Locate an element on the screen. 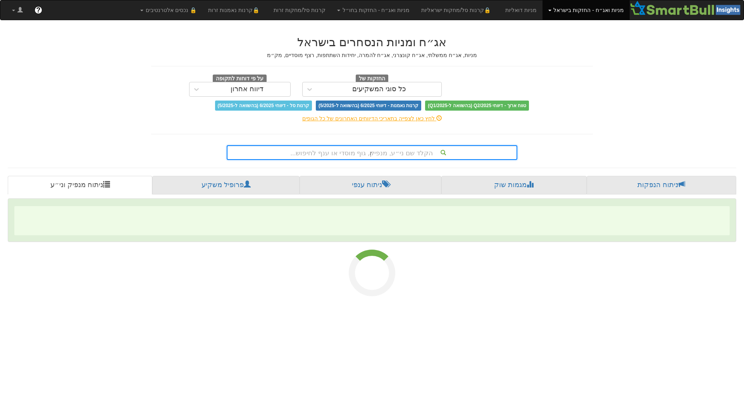 The height and width of the screenshot is (408, 744). a: ניתוח הנפקות is located at coordinates (662, 185).